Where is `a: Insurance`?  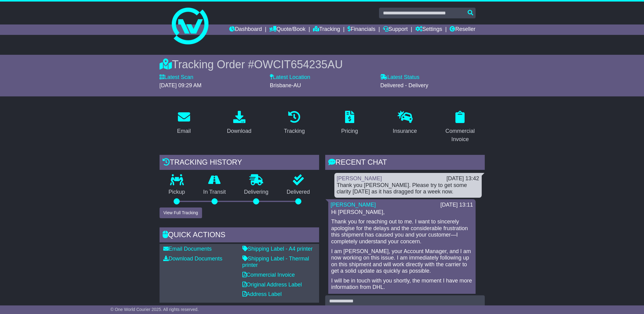
a: Insurance is located at coordinates (404, 123).